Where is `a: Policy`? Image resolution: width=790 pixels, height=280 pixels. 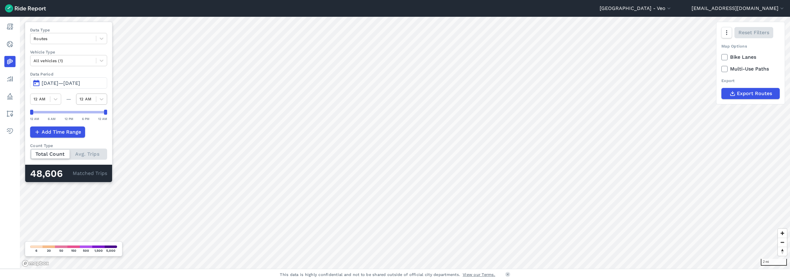 a: Policy is located at coordinates (10, 96).